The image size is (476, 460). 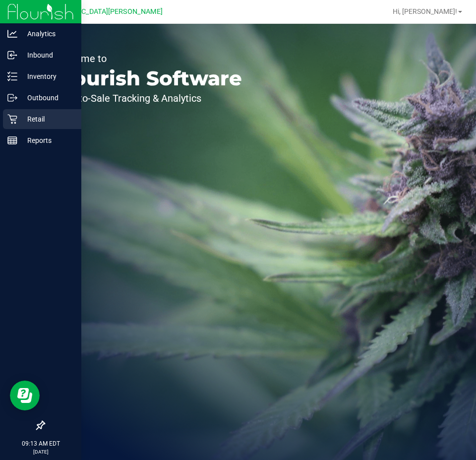 I want to click on p: Flourish Software, so click(x=148, y=79).